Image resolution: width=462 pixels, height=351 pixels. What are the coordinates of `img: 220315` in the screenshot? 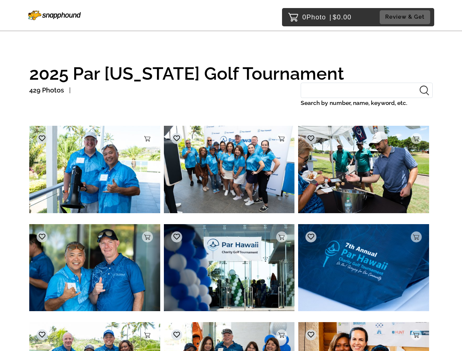 It's located at (95, 268).